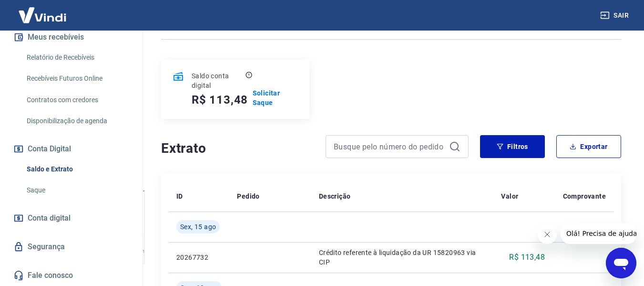  I want to click on p: ID, so click(180, 196).